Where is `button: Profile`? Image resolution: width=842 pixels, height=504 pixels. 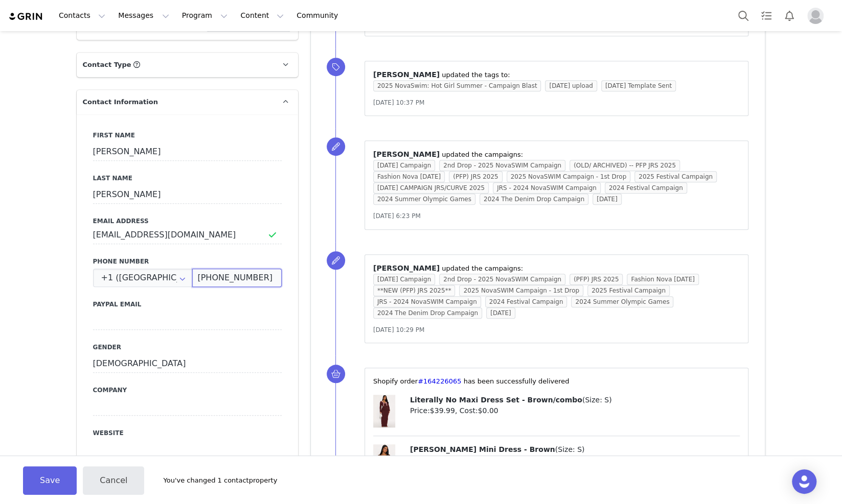 button: Profile is located at coordinates (817, 16).